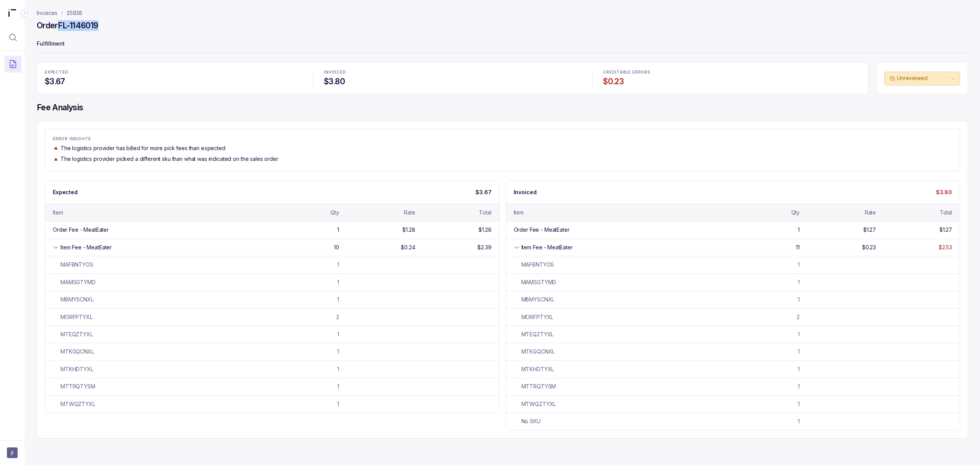 This screenshot has height=465, width=980. I want to click on span: User initials, so click(12, 452).